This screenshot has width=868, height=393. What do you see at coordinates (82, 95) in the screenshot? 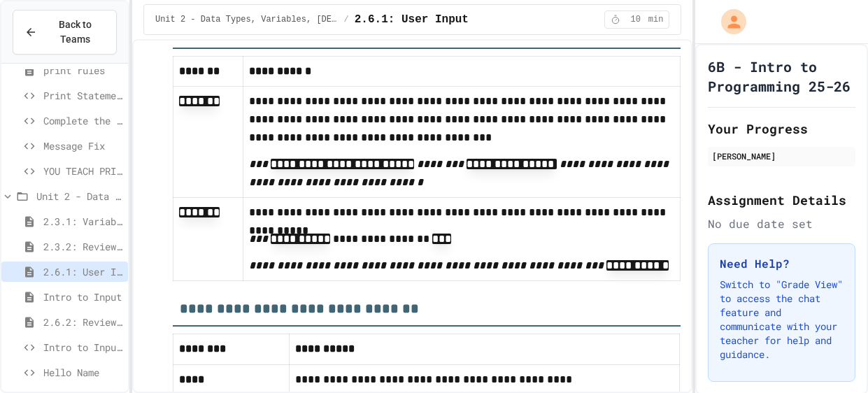
I see `span: Print Statement Repair` at bounding box center [82, 95].